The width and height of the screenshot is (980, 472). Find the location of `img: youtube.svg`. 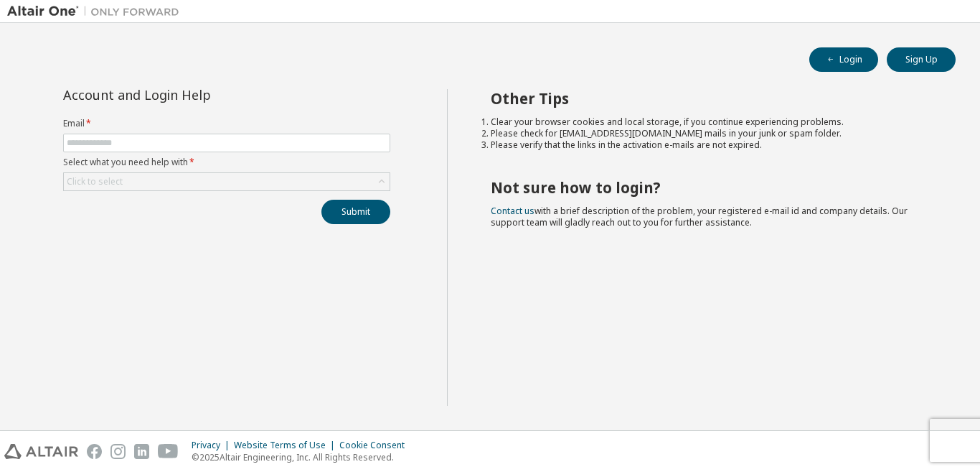

img: youtube.svg is located at coordinates (168, 451).